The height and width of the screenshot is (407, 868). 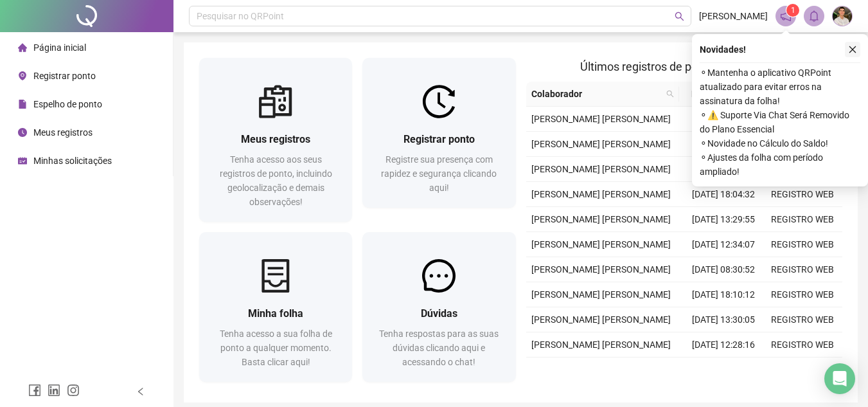 I want to click on span: Data/Hora, so click(x=712, y=94).